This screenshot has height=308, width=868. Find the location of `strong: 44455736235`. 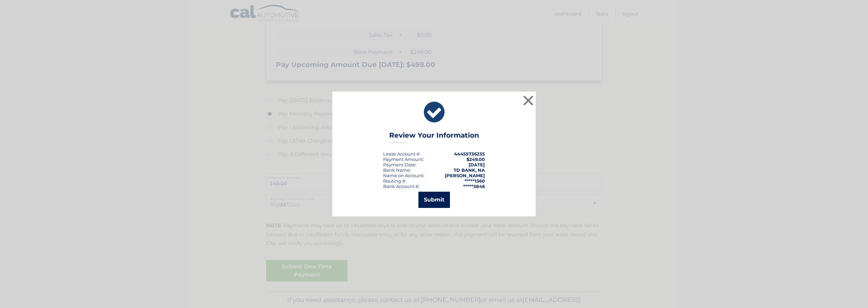

strong: 44455736235 is located at coordinates (469, 154).